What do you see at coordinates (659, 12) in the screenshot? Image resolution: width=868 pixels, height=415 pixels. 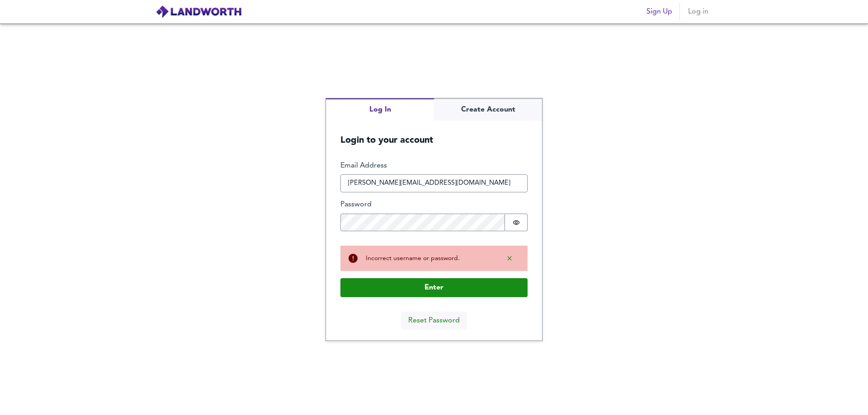 I see `span: Sign Up` at bounding box center [659, 12].